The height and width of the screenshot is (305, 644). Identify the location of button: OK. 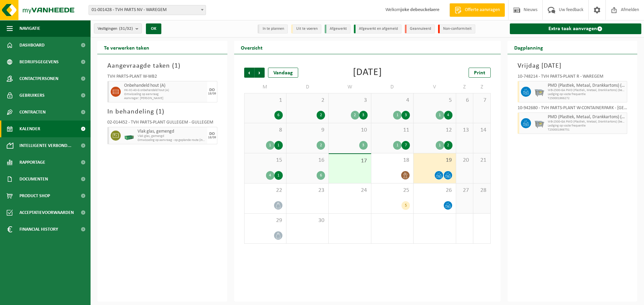
(154, 29).